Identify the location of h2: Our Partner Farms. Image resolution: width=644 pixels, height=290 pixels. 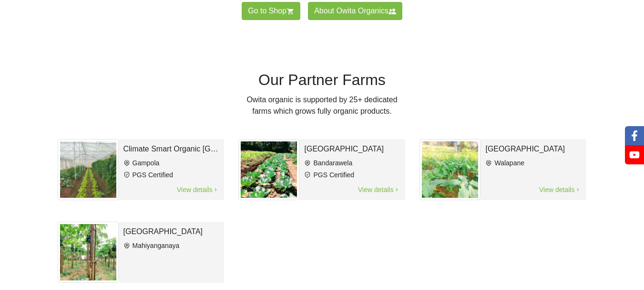
(322, 79).